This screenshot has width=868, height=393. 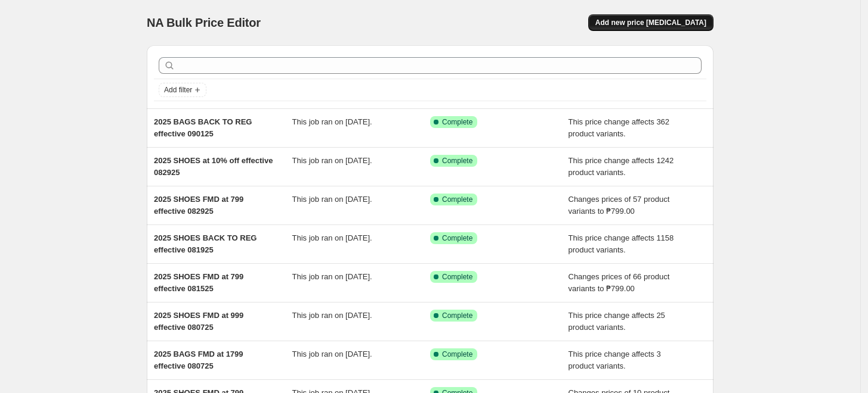 I want to click on span: 2025 SHOES FMD at 799 effective 082925, so click(x=198, y=205).